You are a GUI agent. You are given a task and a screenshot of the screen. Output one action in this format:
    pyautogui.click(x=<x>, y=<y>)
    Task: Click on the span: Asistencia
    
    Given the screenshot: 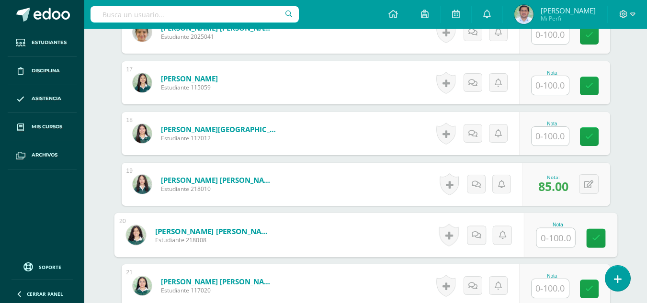 What is the action you would take?
    pyautogui.click(x=46, y=99)
    